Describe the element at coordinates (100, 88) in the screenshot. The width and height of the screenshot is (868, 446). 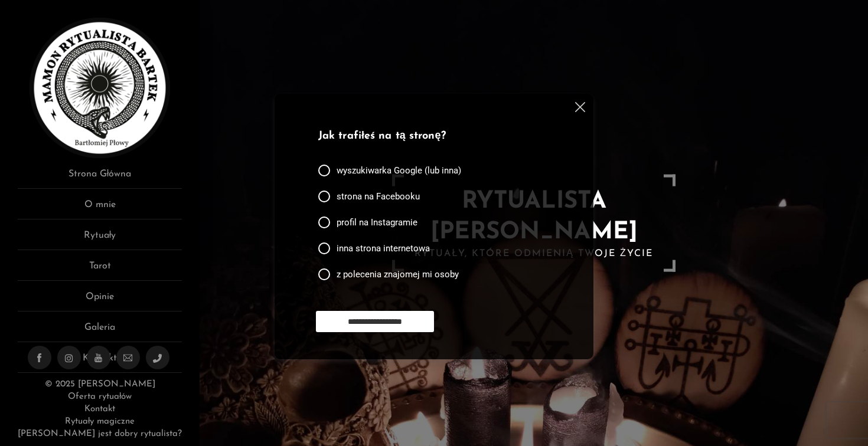
I see `img: Rytualista Bartek` at that location.